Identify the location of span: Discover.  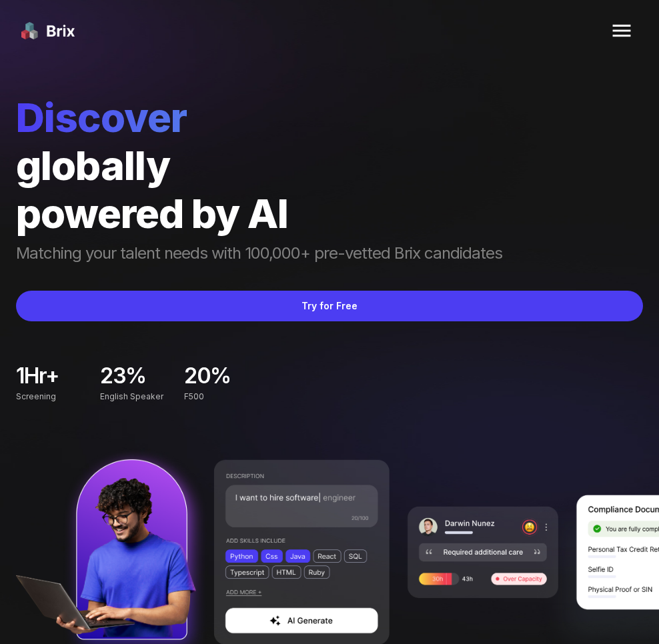
(330, 117).